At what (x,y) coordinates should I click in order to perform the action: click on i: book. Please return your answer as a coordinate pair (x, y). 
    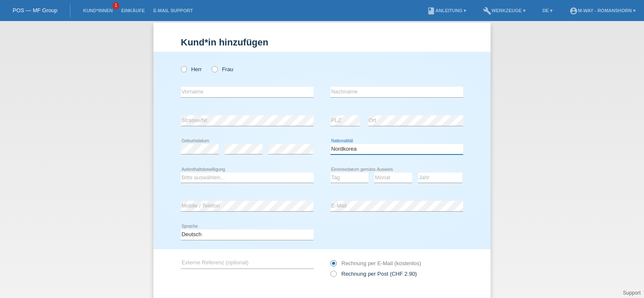
    Looking at the image, I should click on (431, 11).